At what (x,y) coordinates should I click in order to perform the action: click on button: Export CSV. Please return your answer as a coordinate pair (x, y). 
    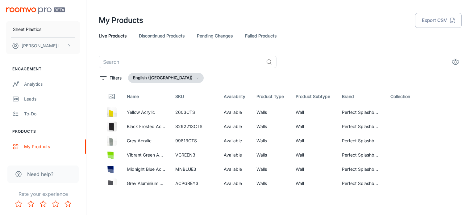
    Looking at the image, I should click on (439, 20).